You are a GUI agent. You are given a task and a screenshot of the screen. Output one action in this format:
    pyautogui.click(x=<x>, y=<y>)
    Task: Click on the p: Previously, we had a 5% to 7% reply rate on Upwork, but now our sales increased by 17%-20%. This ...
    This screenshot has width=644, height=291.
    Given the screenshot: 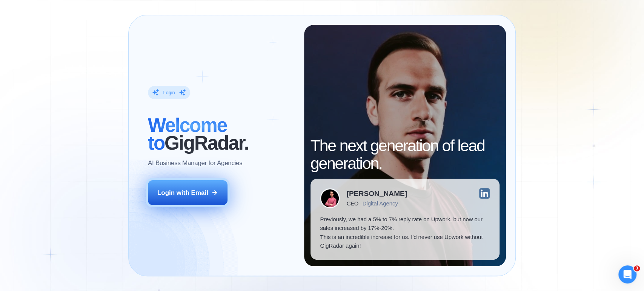 What is the action you would take?
    pyautogui.click(x=405, y=232)
    